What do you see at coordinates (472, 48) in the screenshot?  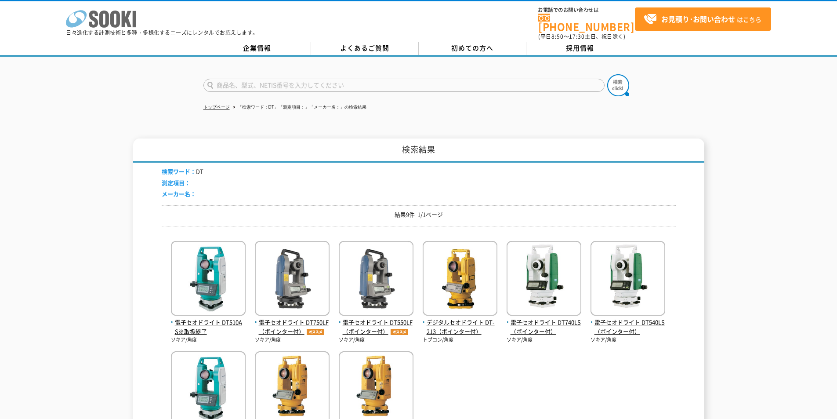 I see `span: 初めての方へ` at bounding box center [472, 48].